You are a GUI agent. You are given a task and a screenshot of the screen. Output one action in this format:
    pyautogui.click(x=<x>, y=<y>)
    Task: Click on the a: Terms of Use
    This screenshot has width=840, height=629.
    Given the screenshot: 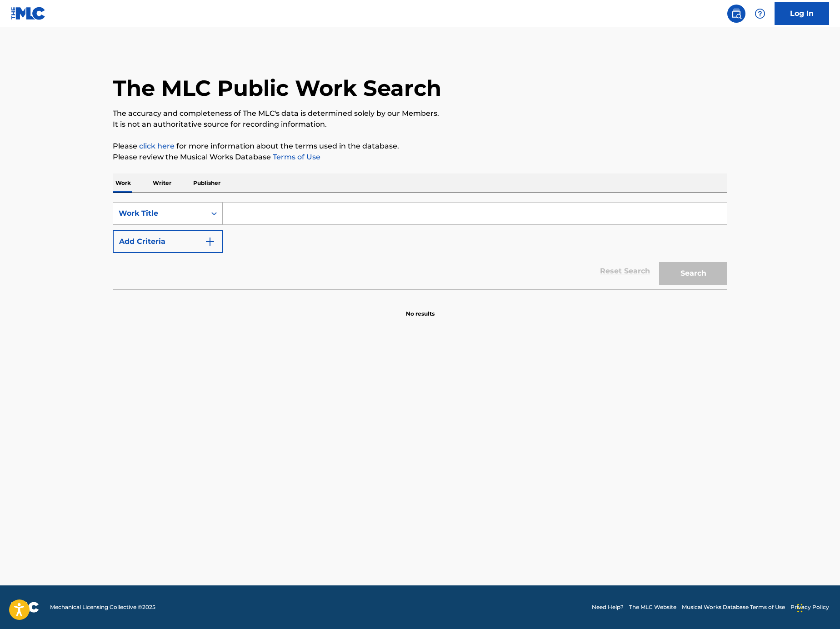 What is the action you would take?
    pyautogui.click(x=295, y=157)
    